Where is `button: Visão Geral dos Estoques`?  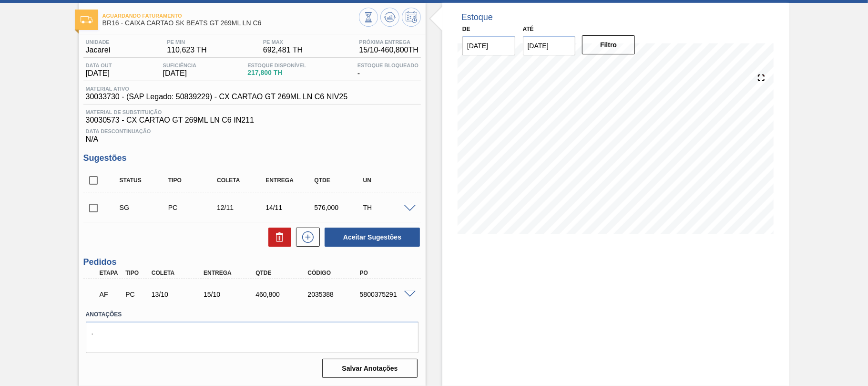
button: Visão Geral dos Estoques is located at coordinates (369, 17).